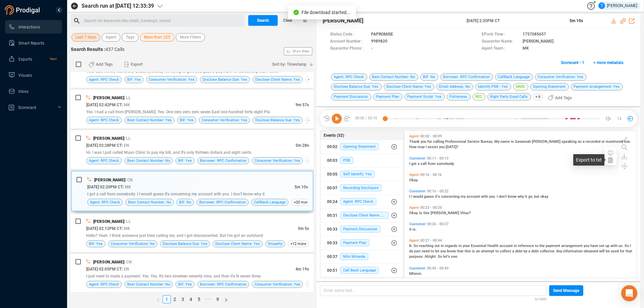 This screenshot has width=644, height=308. Describe the element at coordinates (287, 20) in the screenshot. I see `span: Clear` at that location.